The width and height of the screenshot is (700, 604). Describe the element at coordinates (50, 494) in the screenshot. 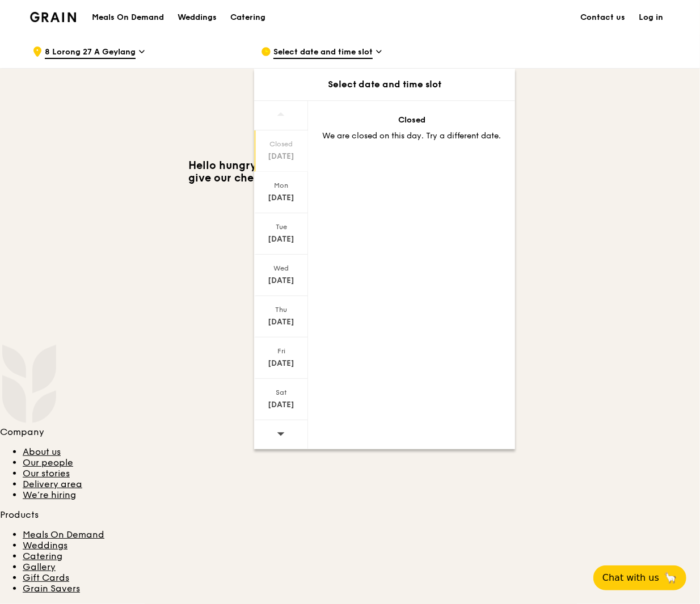

I see `a: We’re hiring` at that location.